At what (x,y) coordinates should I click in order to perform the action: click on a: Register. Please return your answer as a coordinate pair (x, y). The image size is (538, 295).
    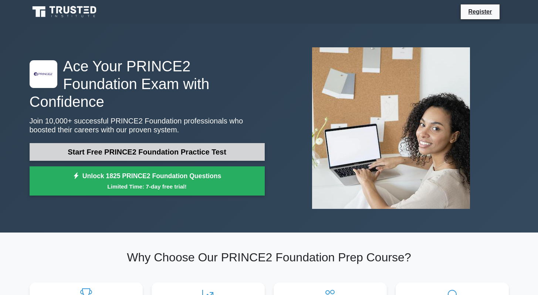
    Looking at the image, I should click on (480, 11).